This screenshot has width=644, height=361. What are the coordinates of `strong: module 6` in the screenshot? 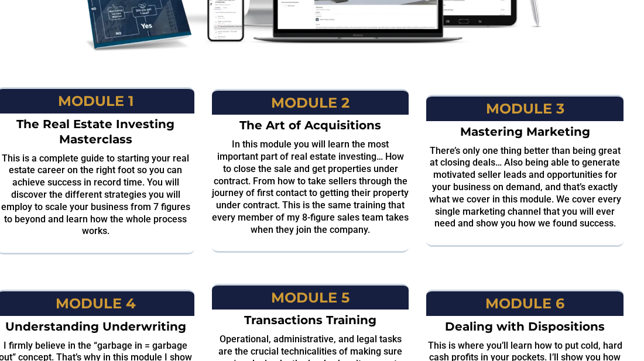 It's located at (525, 303).